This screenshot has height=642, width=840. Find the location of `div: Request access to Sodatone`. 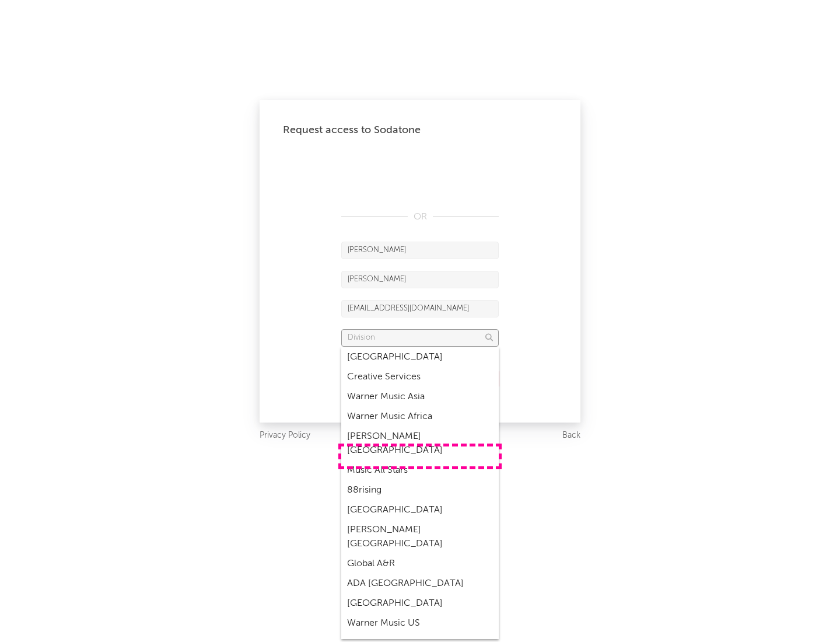

div: Request access to Sodatone is located at coordinates (420, 130).